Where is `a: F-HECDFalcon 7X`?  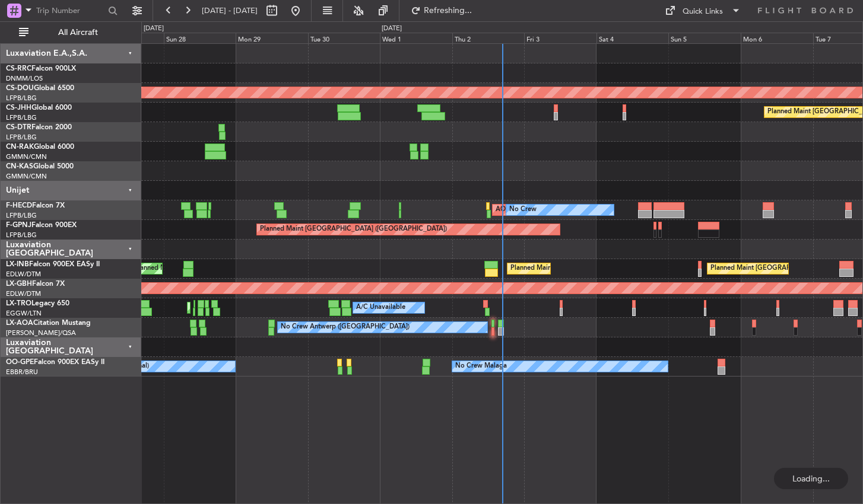
a: F-HECDFalcon 7X is located at coordinates (35, 206).